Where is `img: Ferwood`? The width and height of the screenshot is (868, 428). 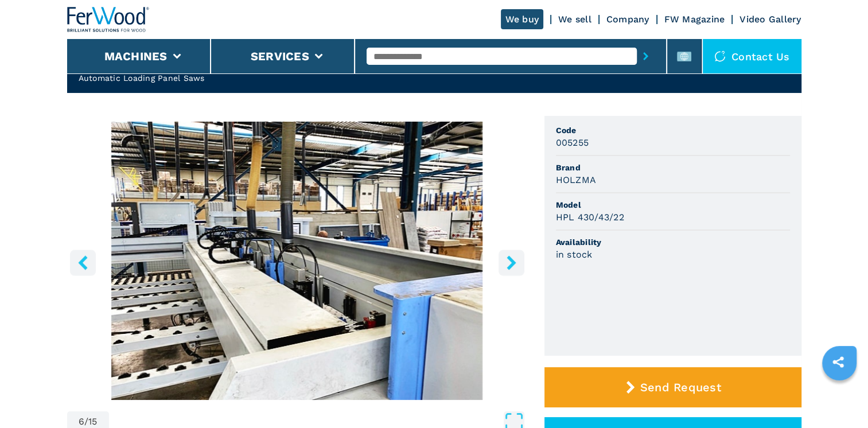 img: Ferwood is located at coordinates (108, 19).